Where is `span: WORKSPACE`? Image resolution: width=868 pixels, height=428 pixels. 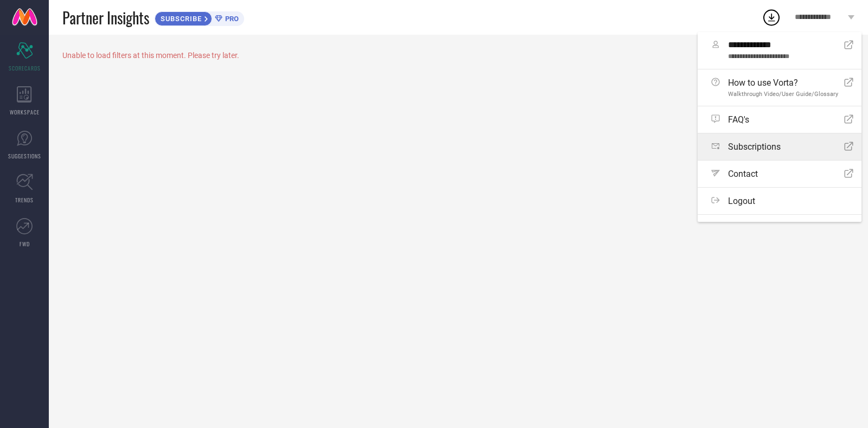 span: WORKSPACE is located at coordinates (25, 112).